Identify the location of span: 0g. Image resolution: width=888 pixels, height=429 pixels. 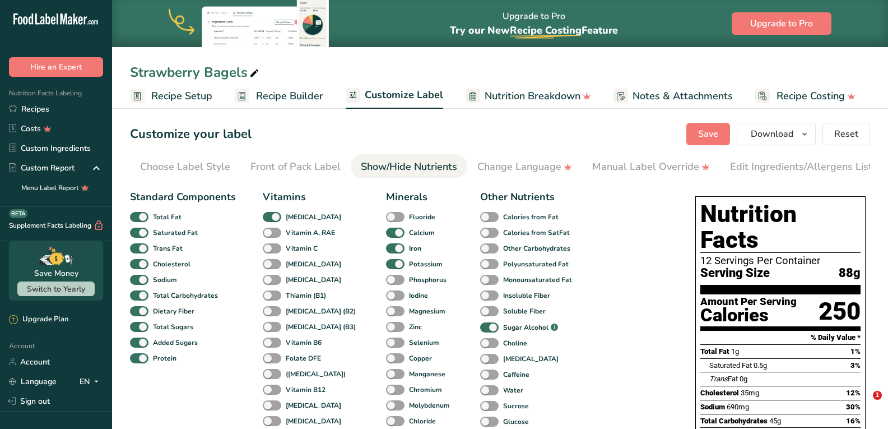
(744, 378).